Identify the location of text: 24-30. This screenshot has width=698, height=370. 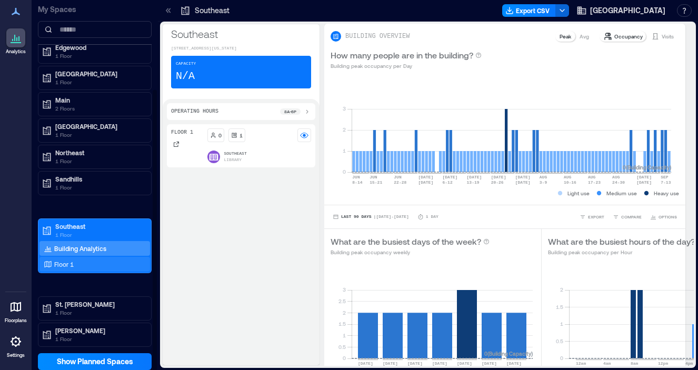
(618, 182).